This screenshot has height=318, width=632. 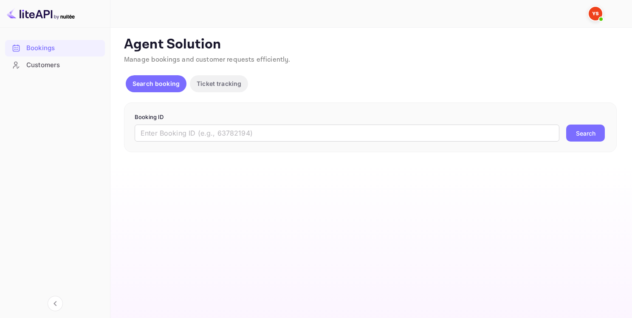 What do you see at coordinates (55, 303) in the screenshot?
I see `button: Collapse navigation` at bounding box center [55, 303].